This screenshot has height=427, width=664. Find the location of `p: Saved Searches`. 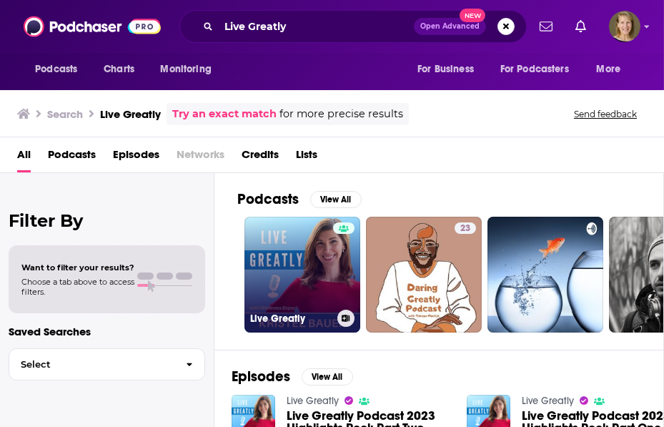

p: Saved Searches is located at coordinates (107, 331).